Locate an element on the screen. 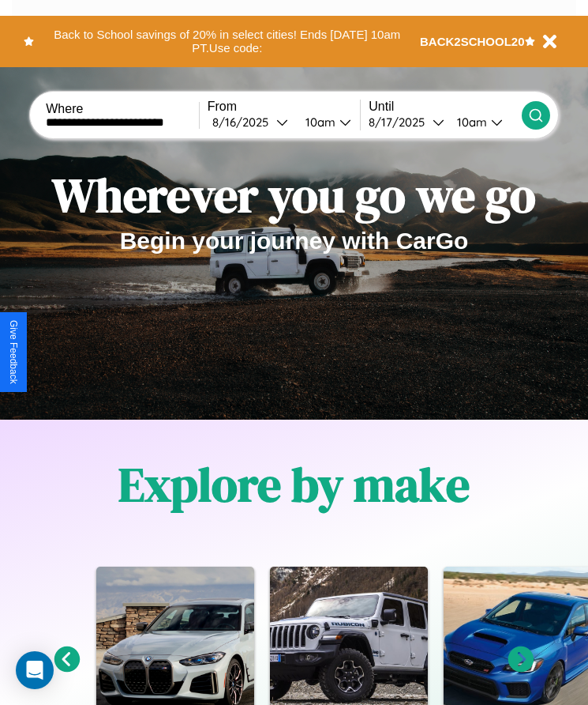 The height and width of the screenshot is (705, 588). div: Open Intercom Messenger is located at coordinates (34, 670).